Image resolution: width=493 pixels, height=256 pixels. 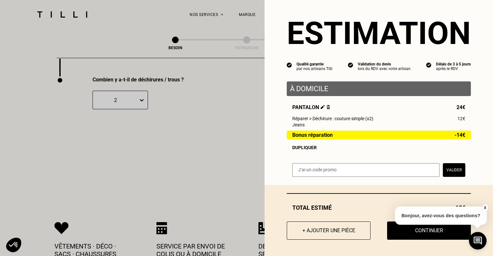 What do you see at coordinates (429, 231) in the screenshot?
I see `button: Continuer` at bounding box center [429, 231].